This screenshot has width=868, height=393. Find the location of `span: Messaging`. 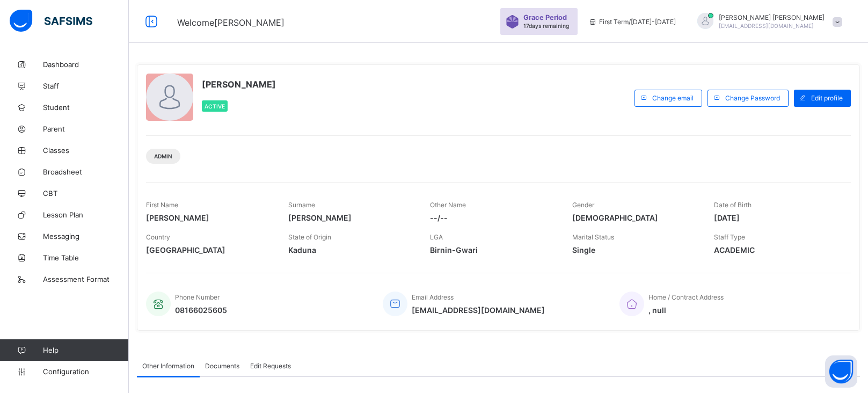

span: Messaging is located at coordinates (86, 236).